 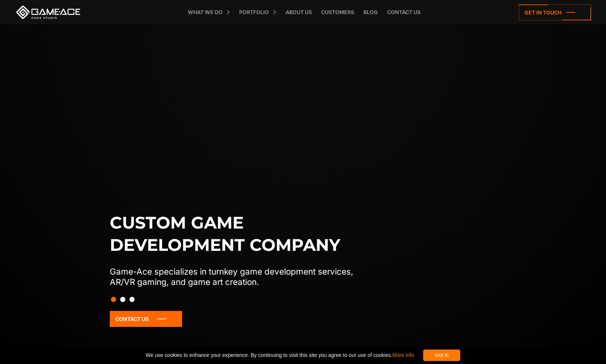 I want to click on p: Game-Ace specializes in turnkey game development services, AR/VR gaming, and game art creation., so click(x=239, y=277).